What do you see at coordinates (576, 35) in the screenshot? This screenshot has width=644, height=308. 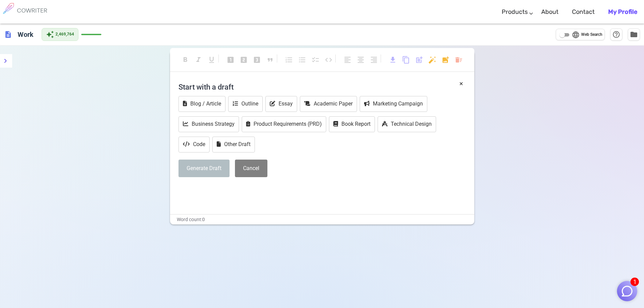 I see `span: language` at bounding box center [576, 35].